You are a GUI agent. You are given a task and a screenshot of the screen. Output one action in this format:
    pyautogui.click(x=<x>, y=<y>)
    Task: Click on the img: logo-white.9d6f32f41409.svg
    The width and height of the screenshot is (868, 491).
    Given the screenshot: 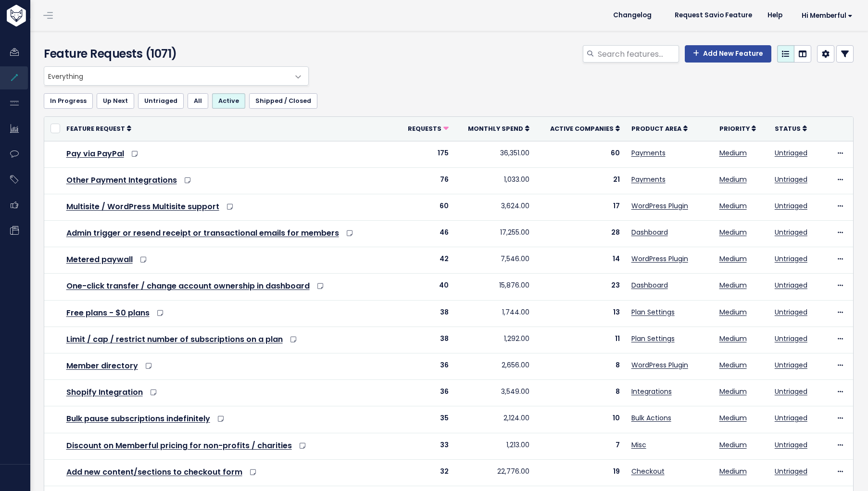 What is the action you would take?
    pyautogui.click(x=42, y=16)
    